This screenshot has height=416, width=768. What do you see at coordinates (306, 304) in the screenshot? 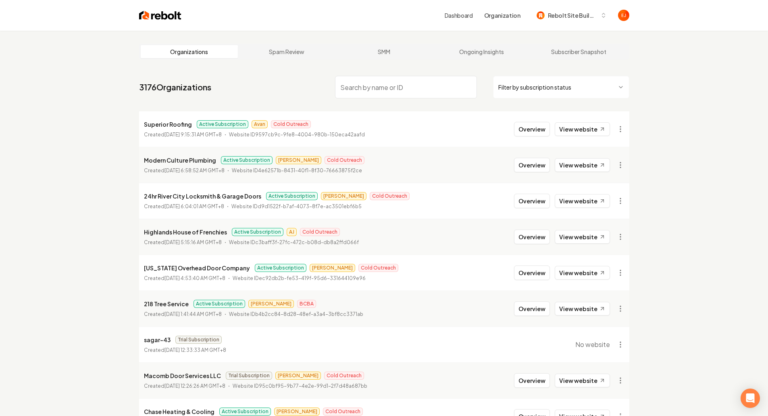
I see `span: BCBA` at bounding box center [306, 304].